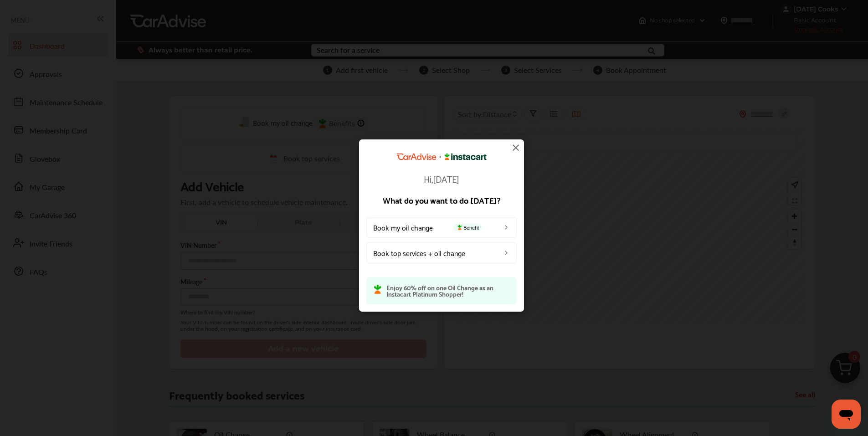 Image resolution: width=868 pixels, height=436 pixels. What do you see at coordinates (442, 227) in the screenshot?
I see `a: Book my oil changeBenefit` at bounding box center [442, 227].